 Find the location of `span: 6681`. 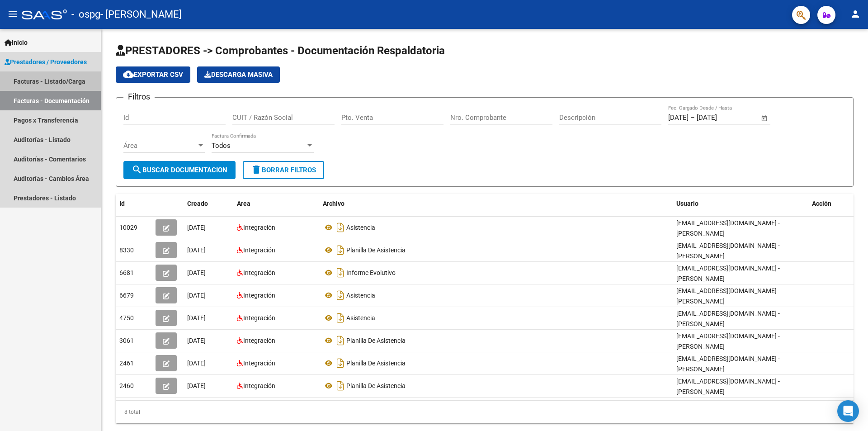

span: 6681 is located at coordinates (127, 273).